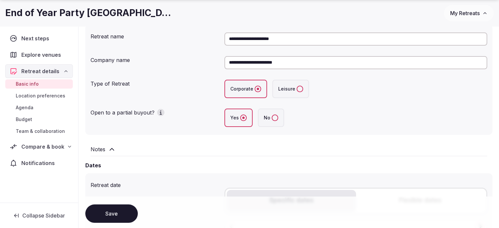 Image resolution: width=499 pixels, height=228 pixels. Describe the element at coordinates (155, 59) in the screenshot. I see `div: Company name` at that location.